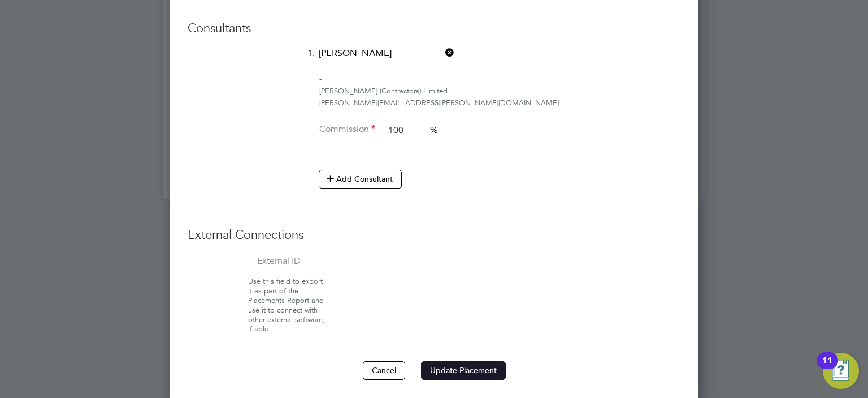 Image resolution: width=868 pixels, height=398 pixels. I want to click on label: Commission, so click(347, 129).